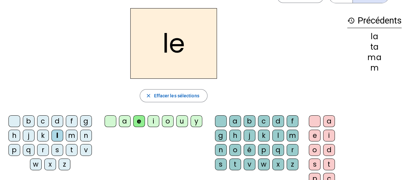  I want to click on div: é, so click(250, 150).